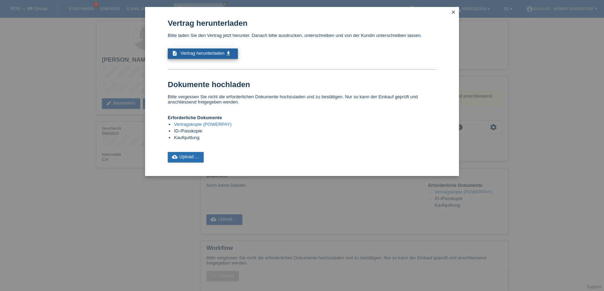 The image size is (604, 291). I want to click on span: Vertrag herunterladen, so click(203, 53).